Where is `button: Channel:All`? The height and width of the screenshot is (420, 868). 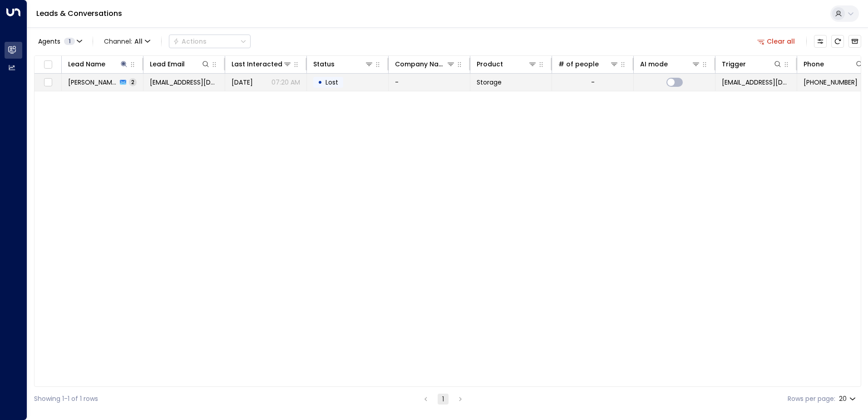
button: Channel:All is located at coordinates (127, 41).